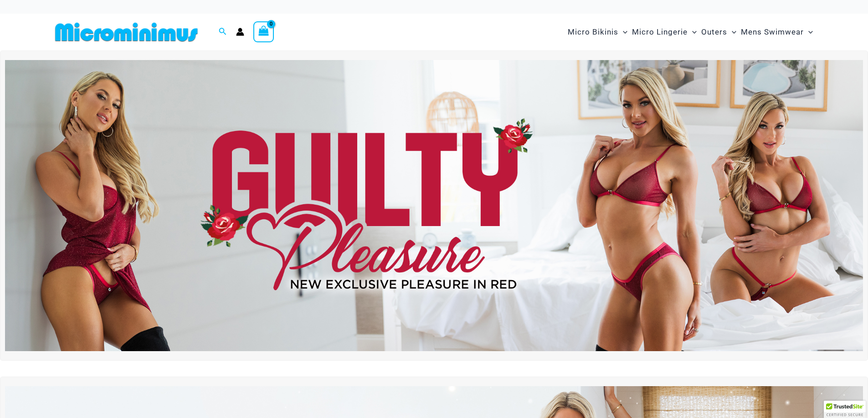 The height and width of the screenshot is (418, 868). Describe the element at coordinates (660, 32) in the screenshot. I see `span: Micro Lingerie` at that location.